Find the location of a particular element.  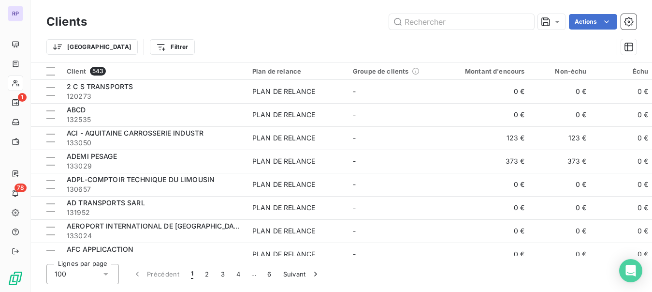

button: 4 is located at coordinates (238, 274).